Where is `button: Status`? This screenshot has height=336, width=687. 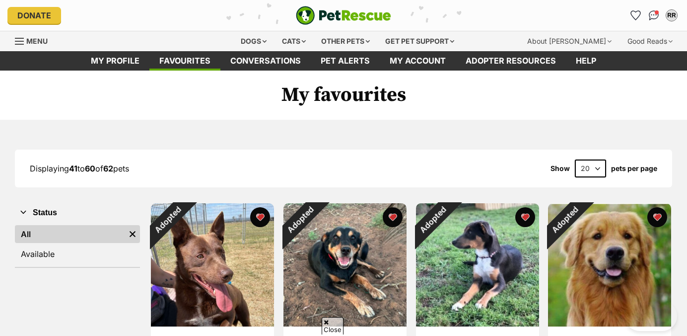
button: Status is located at coordinates (77, 213).